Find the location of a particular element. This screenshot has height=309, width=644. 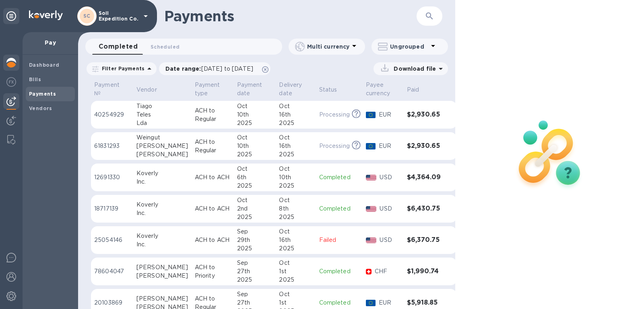

img: Logo is located at coordinates (46, 15).